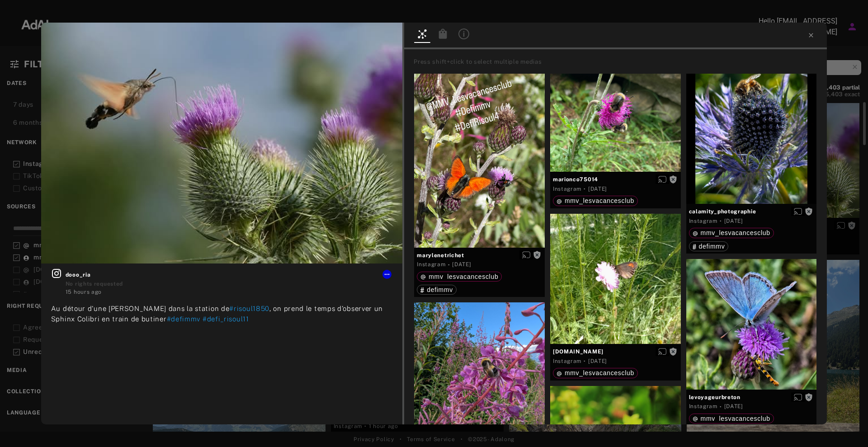 This screenshot has height=447, width=868. I want to click on div: Widget de chat, so click(846, 426).